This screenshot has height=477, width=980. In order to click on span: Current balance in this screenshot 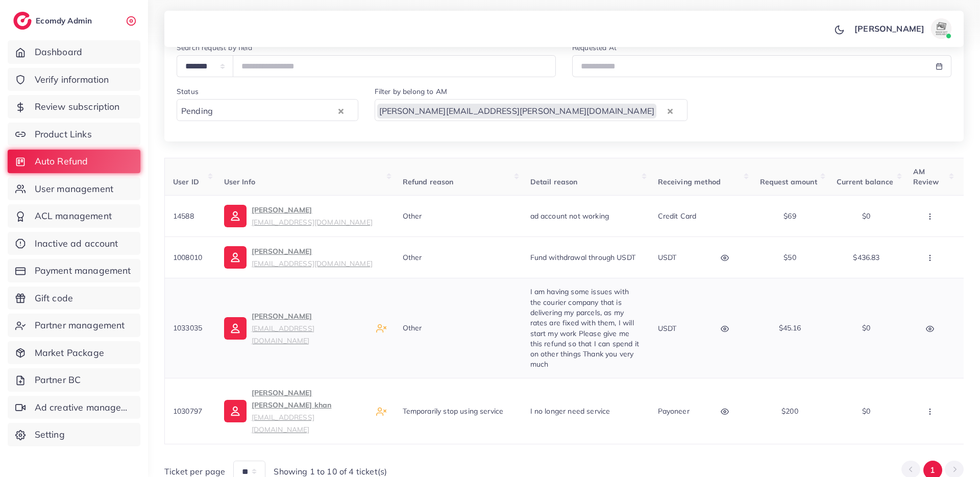, I will do `click(865, 182)`.